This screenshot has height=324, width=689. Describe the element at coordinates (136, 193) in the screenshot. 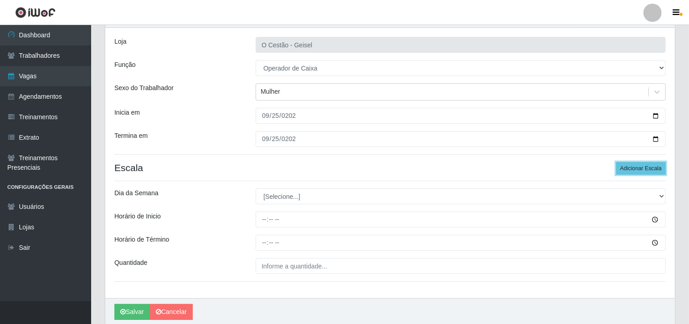

I see `label: Dia da Semana` at that location.